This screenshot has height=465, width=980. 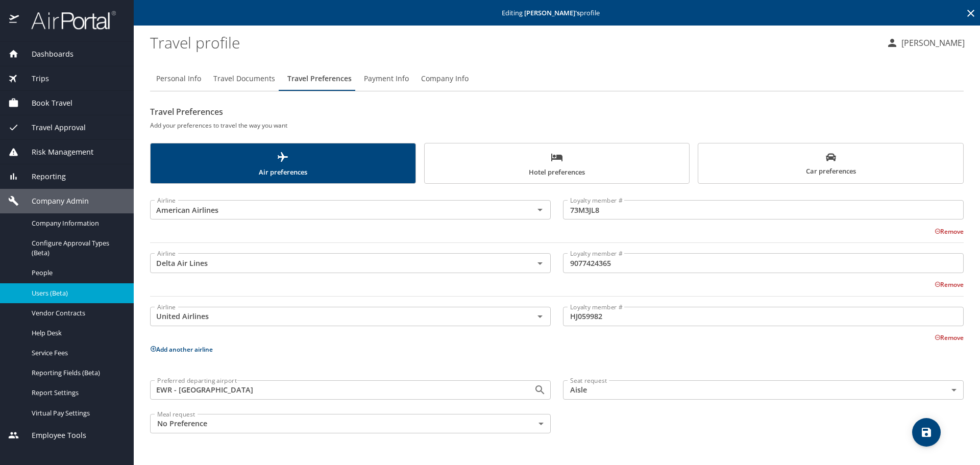 What do you see at coordinates (77, 413) in the screenshot?
I see `span: Virtual Pay Settings` at bounding box center [77, 413].